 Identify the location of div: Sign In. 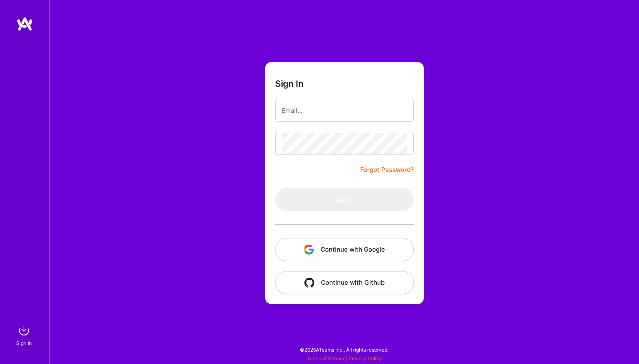
(24, 343).